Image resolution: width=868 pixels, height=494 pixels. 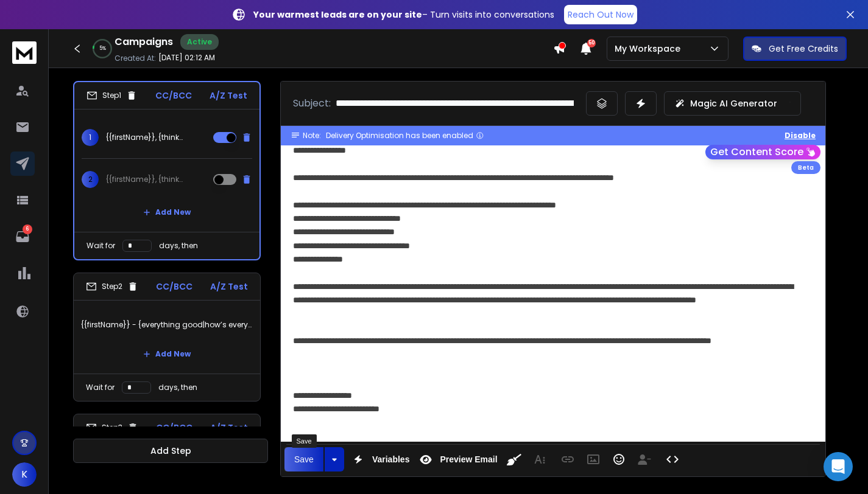 I want to click on div: Active, so click(x=199, y=42).